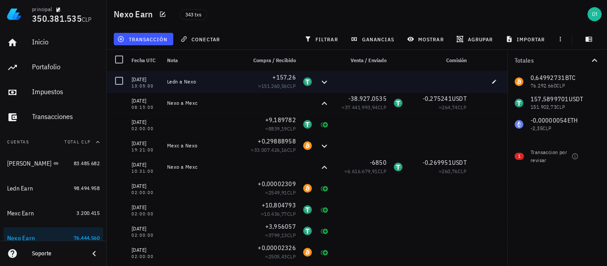  What do you see at coordinates (281, 227) in the screenshot?
I see `span: +3,956057` at bounding box center [281, 227].